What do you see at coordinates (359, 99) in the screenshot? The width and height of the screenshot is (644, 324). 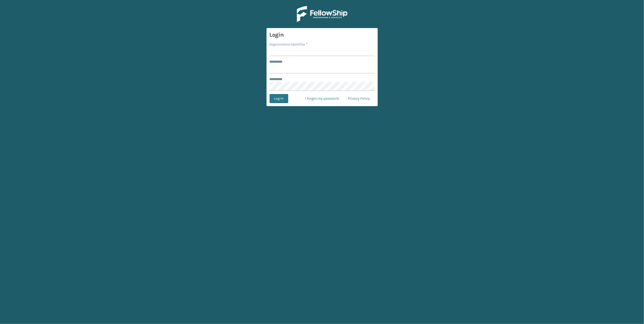 I see `a: Privacy Policy` at bounding box center [359, 99].